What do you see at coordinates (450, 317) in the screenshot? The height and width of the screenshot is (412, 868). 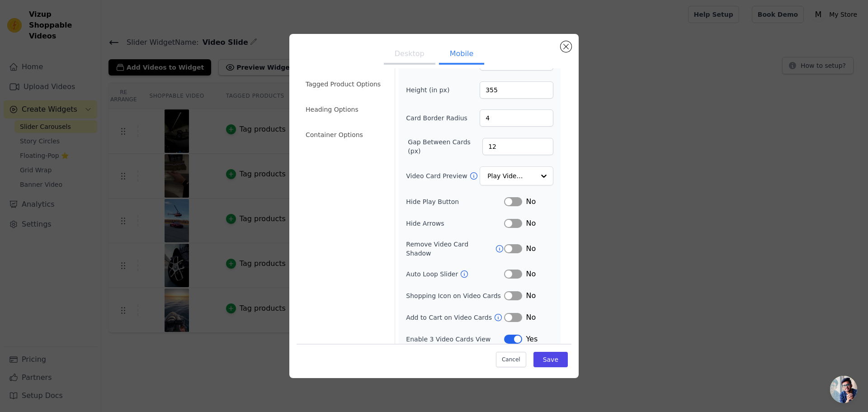 I see `label: Add to Cart on Video Cards` at bounding box center [450, 317].